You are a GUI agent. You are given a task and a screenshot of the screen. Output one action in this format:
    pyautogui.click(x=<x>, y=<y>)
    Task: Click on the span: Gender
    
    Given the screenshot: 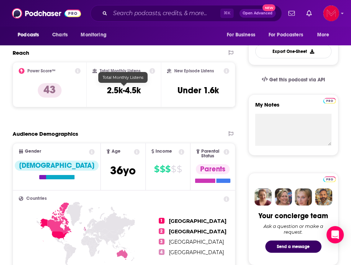 What is the action you would take?
    pyautogui.click(x=33, y=151)
    